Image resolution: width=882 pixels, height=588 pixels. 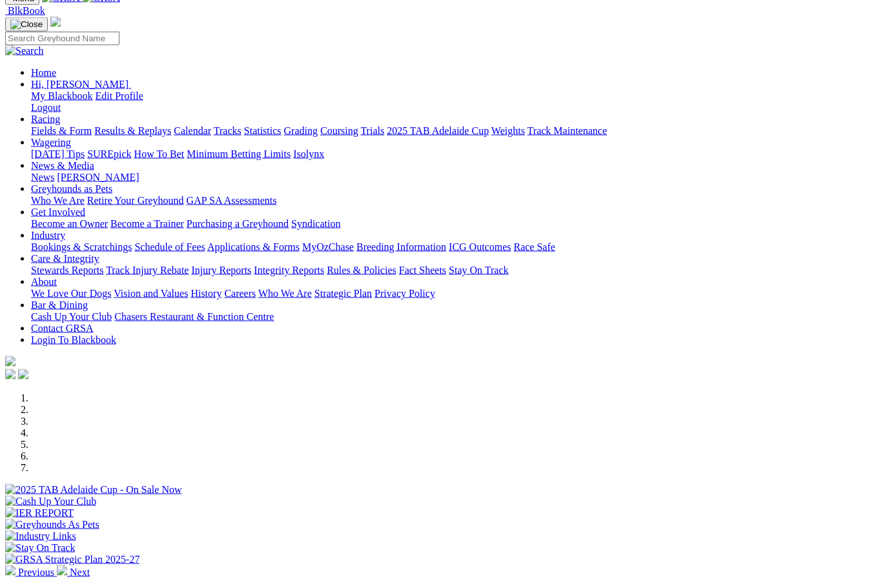 What do you see at coordinates (10, 374) in the screenshot?
I see `img: facebook.svg` at bounding box center [10, 374].